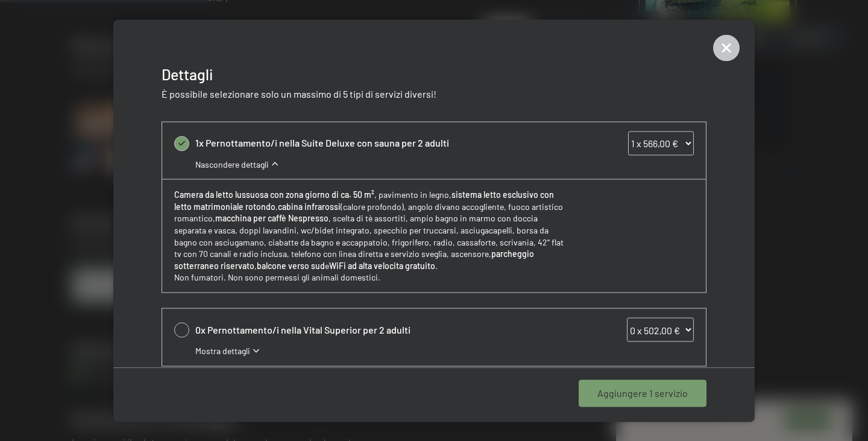  I want to click on p: È possibile selezionare solo un massimo di 5 tipi di servizi diversi!, so click(434, 94).